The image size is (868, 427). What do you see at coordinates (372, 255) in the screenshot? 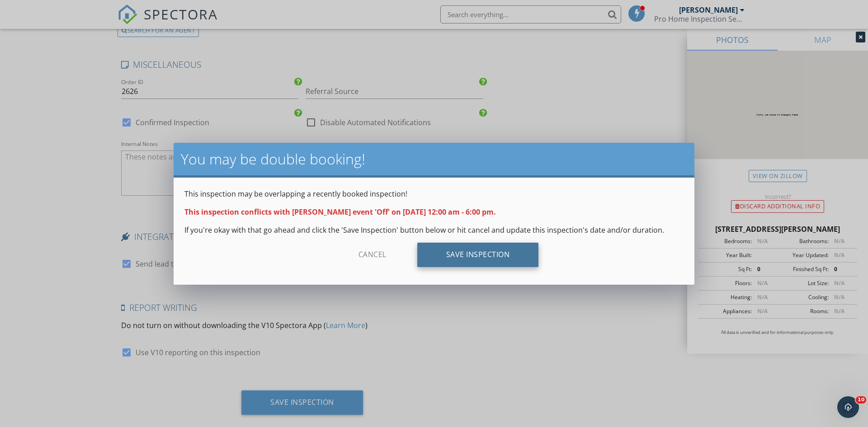
I see `div: Cancel` at bounding box center [372, 255].